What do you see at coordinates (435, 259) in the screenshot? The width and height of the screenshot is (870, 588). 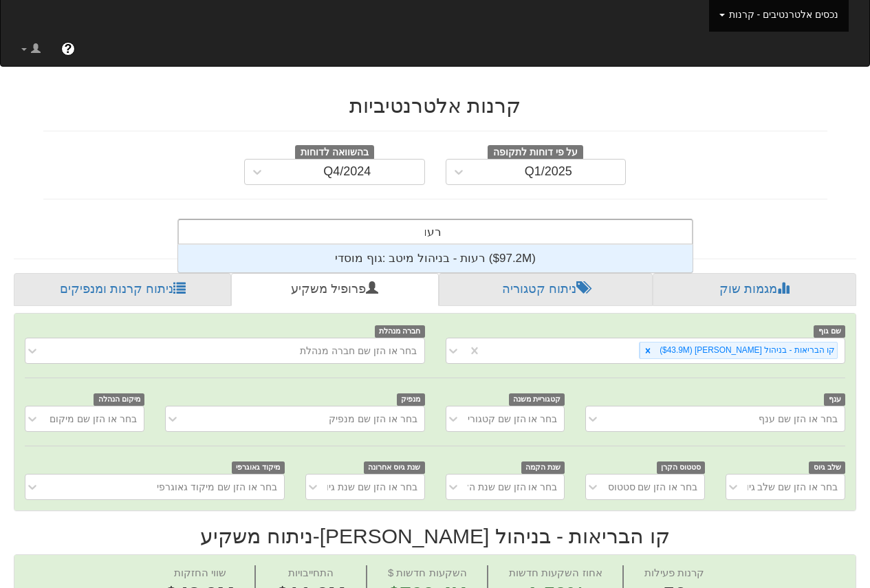 I see `div: grid` at bounding box center [435, 259].